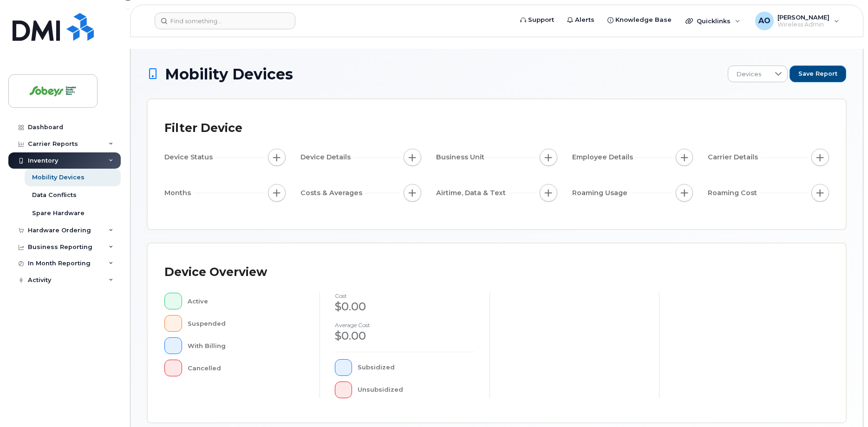 The width and height of the screenshot is (868, 427). What do you see at coordinates (246, 301) in the screenshot?
I see `div: Active` at bounding box center [246, 301].